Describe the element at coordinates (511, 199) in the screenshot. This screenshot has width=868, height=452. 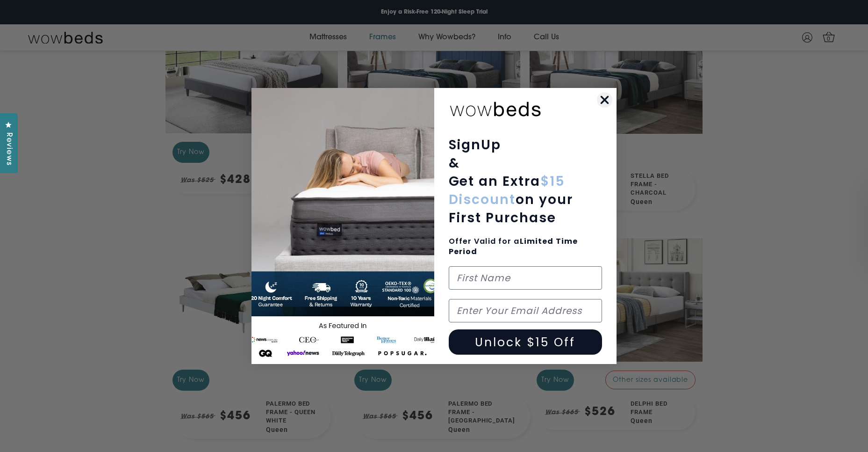
I see `span: Get an Extra on your First Purchase` at that location.